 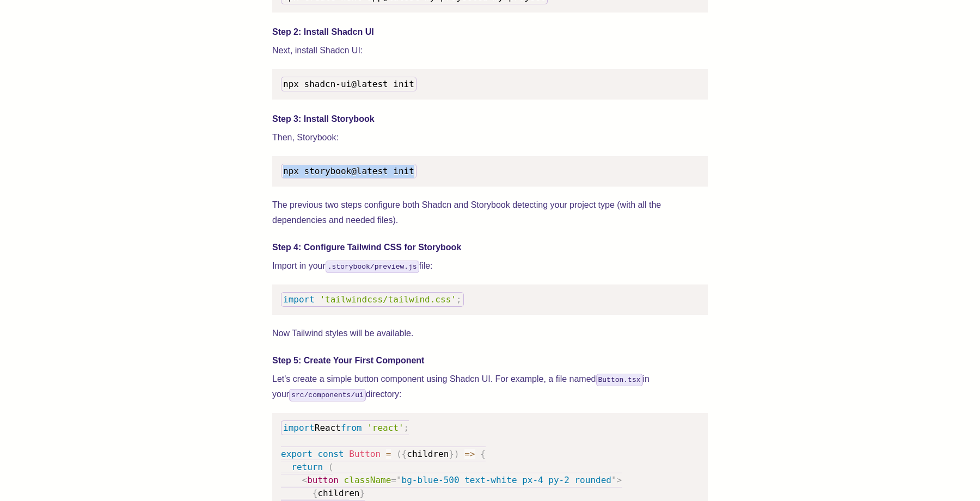 What do you see at coordinates (490, 32) in the screenshot?
I see `h4: Step 2: Install Shadcn UI` at bounding box center [490, 32].